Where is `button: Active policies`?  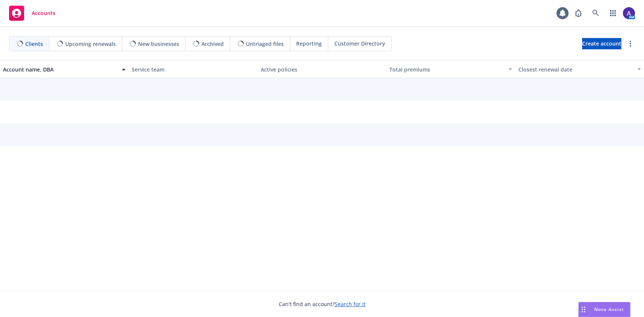
button: Active policies is located at coordinates (322, 69).